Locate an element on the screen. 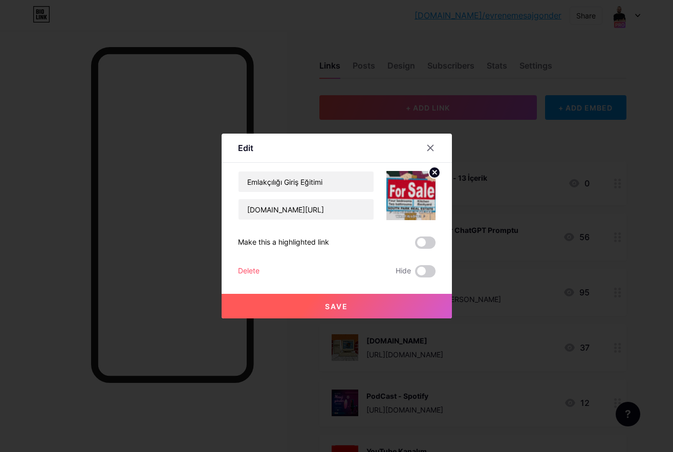 The width and height of the screenshot is (673, 452). span: Save is located at coordinates (336, 306).